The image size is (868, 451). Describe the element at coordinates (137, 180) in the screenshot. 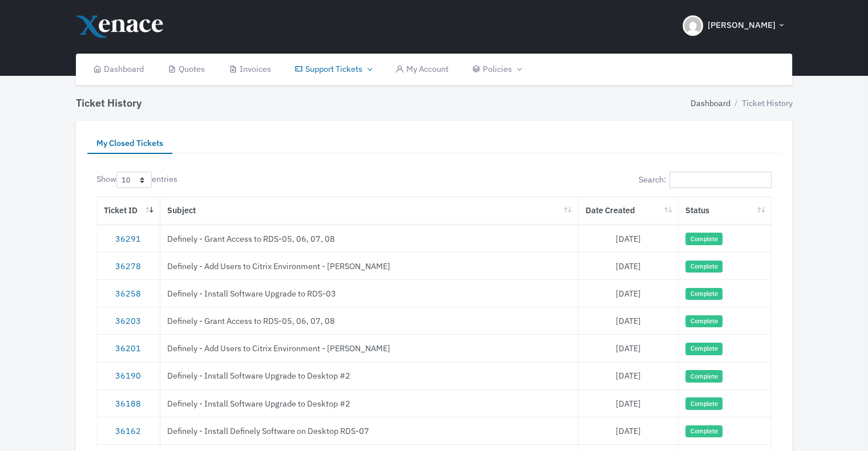

I see `label: Show entries` at that location.